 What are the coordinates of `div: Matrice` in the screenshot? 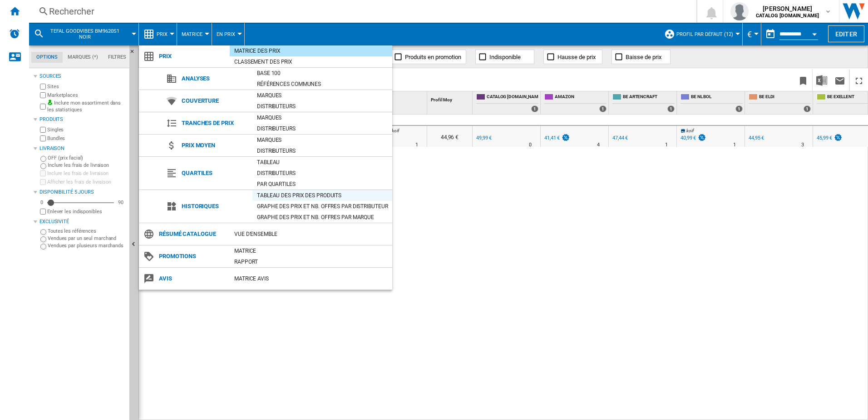 It's located at (311, 250).